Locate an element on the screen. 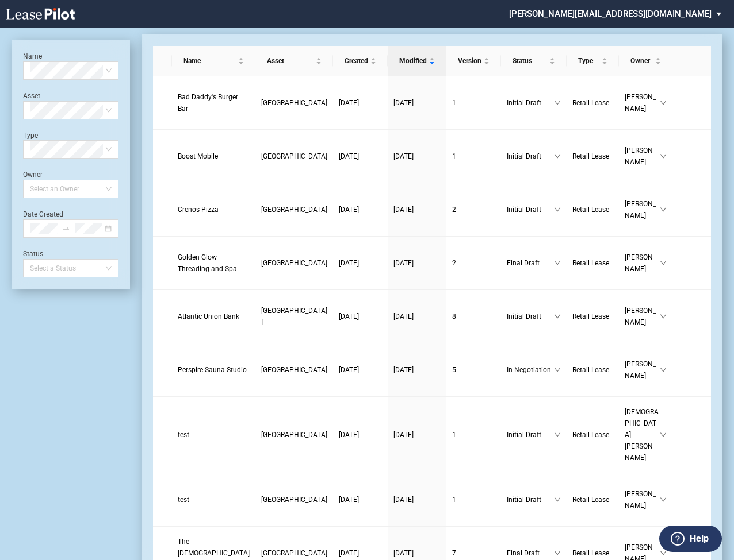 The image size is (734, 560). th: Modified is located at coordinates (417, 61).